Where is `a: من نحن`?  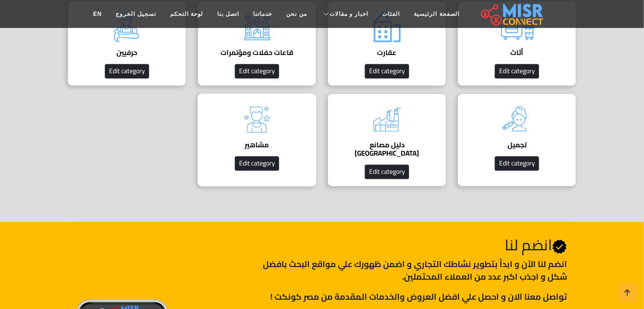
a: من نحن is located at coordinates (297, 14).